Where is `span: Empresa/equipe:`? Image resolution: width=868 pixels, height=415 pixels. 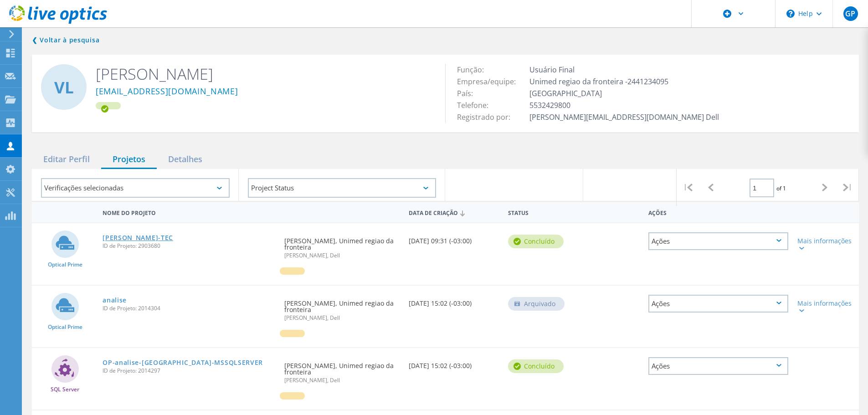
span: Empresa/equipe: is located at coordinates (490, 81).